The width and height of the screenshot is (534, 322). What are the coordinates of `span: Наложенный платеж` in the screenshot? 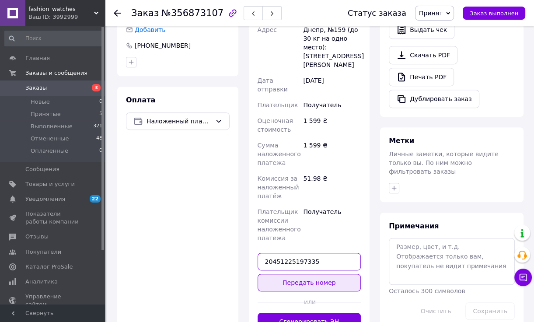 It's located at (179, 121).